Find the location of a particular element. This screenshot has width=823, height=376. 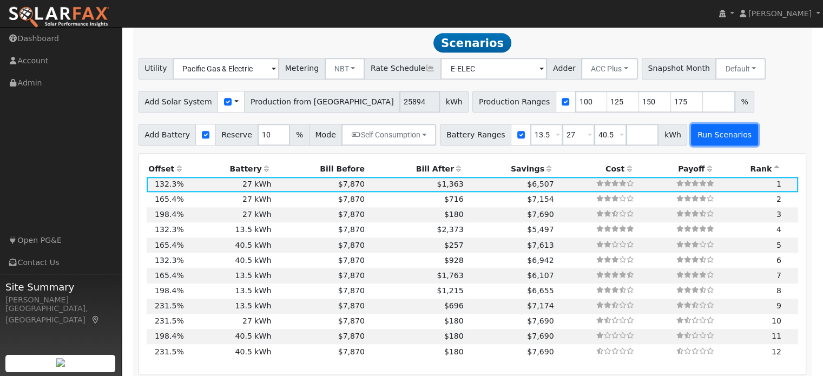

img: retrieve is located at coordinates (61, 363).